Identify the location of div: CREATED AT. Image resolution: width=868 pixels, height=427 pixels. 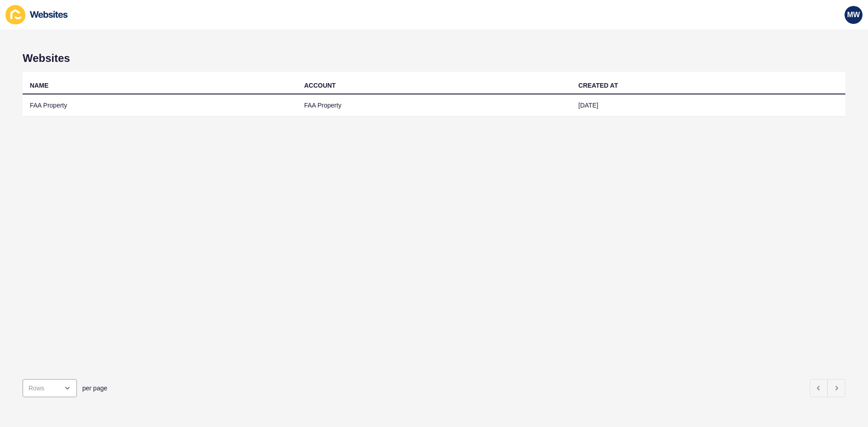
(598, 86).